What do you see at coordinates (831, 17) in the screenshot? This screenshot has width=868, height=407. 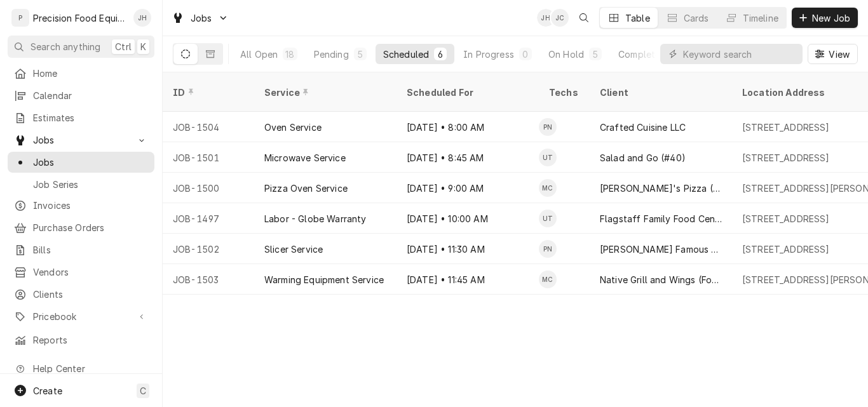 I see `span: New Job` at bounding box center [831, 17].